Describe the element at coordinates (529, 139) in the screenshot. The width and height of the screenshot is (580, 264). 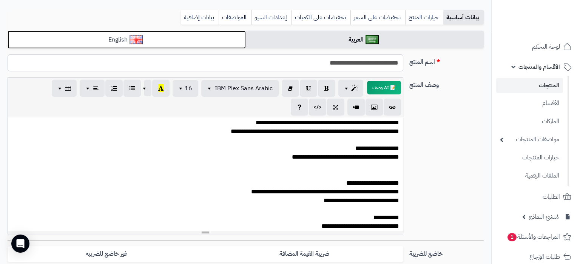
I see `a: مواصفات المنتجات` at that location.